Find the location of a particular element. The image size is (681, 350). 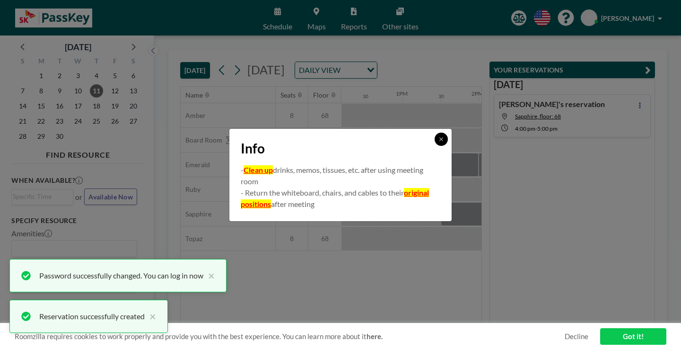

a: here. is located at coordinates (375, 336).